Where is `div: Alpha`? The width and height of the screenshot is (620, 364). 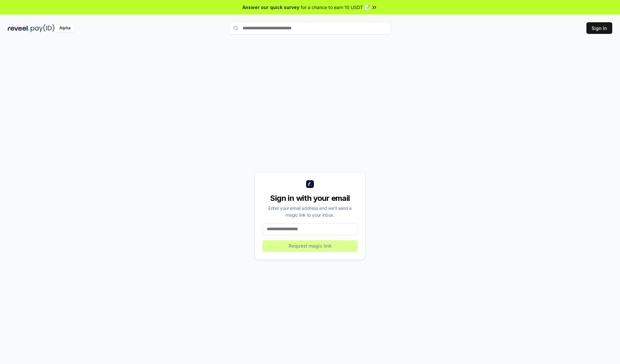
div: Alpha is located at coordinates (65, 28).